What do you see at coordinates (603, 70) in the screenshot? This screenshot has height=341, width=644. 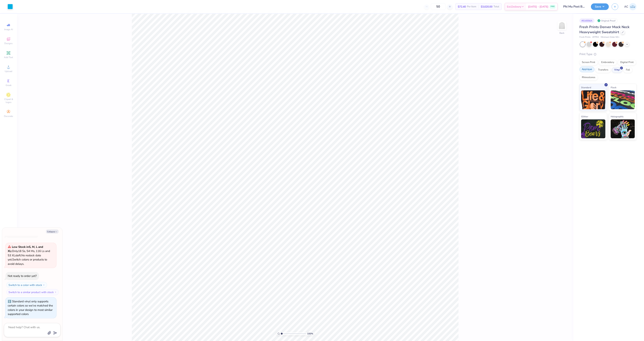 I see `div: Transfers` at bounding box center [603, 70].